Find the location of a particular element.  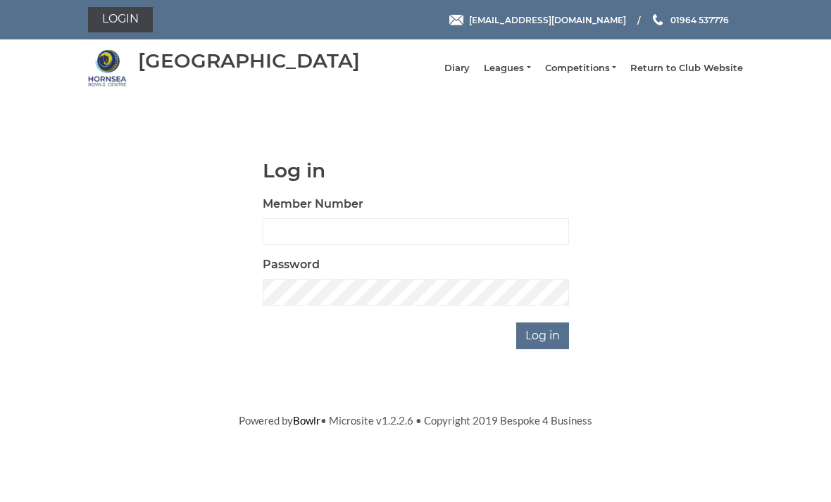

a: Login is located at coordinates (120, 20).